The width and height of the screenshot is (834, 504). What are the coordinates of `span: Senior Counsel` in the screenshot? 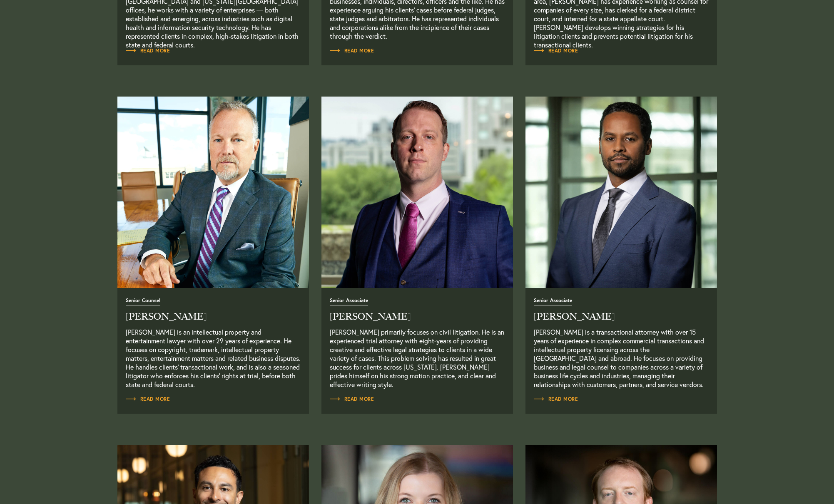 It's located at (143, 302).